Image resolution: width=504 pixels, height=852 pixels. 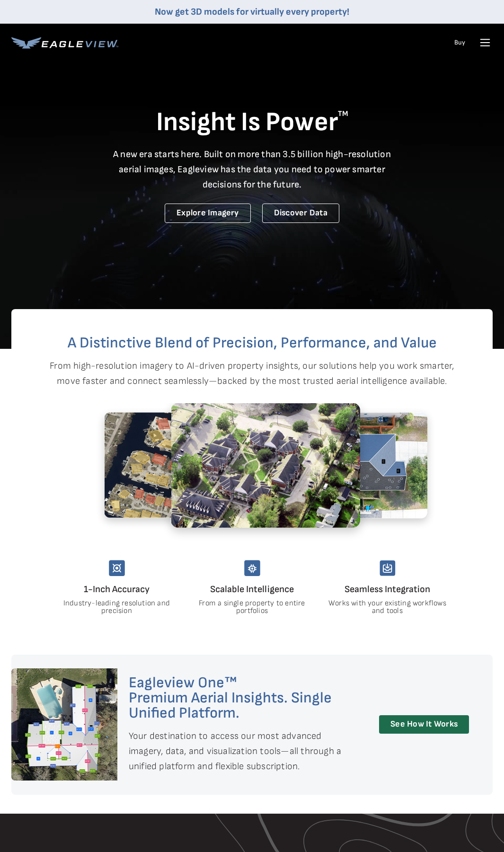 I want to click on p: Works with your existing workflows and tools, so click(x=387, y=607).